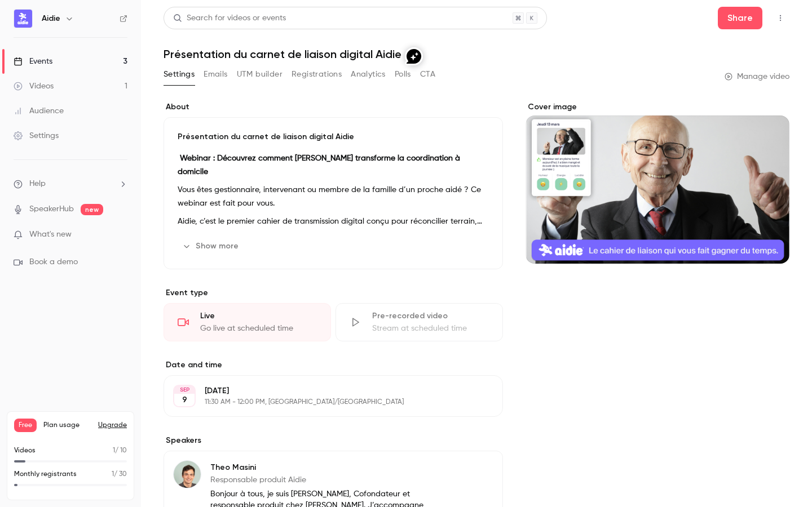 This screenshot has width=812, height=507. Describe the element at coordinates (430, 316) in the screenshot. I see `div: Pre-recorded video` at that location.